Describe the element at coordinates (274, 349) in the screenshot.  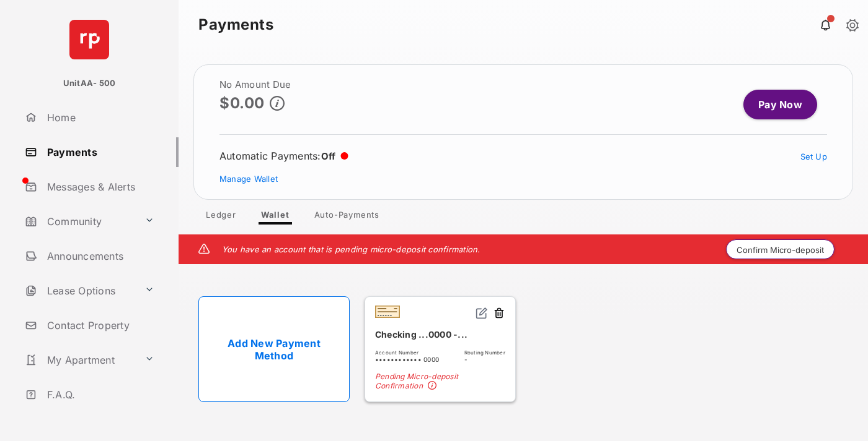
I see `a: Add New Payment Method` at that location.